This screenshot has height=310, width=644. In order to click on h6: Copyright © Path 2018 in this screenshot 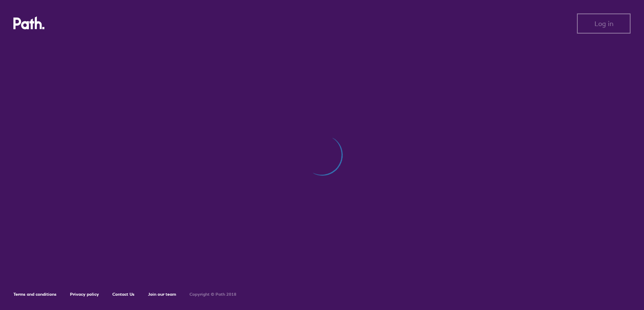, I will do `click(213, 294)`.